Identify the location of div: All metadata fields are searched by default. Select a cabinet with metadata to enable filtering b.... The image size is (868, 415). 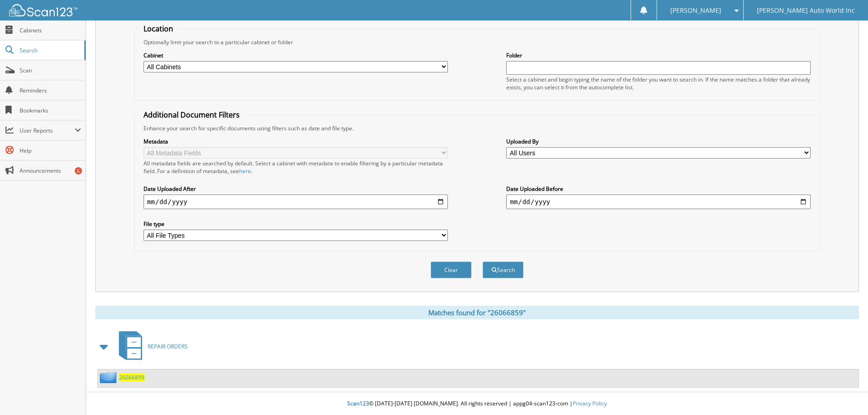
(296, 167).